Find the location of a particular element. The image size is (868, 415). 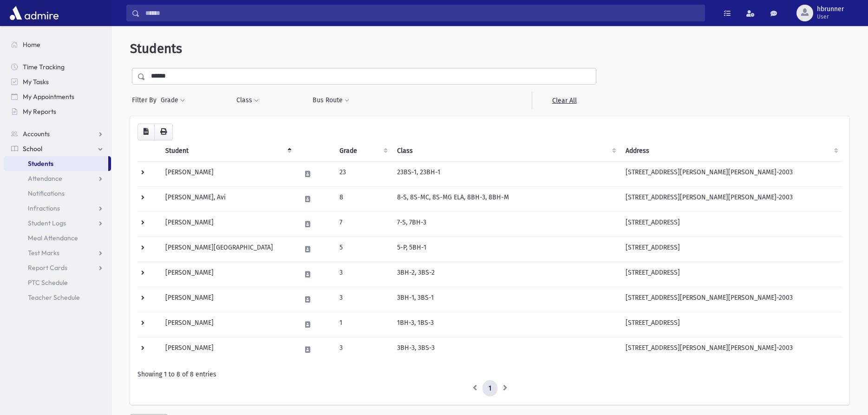

a: Test Marks is located at coordinates (57, 252).